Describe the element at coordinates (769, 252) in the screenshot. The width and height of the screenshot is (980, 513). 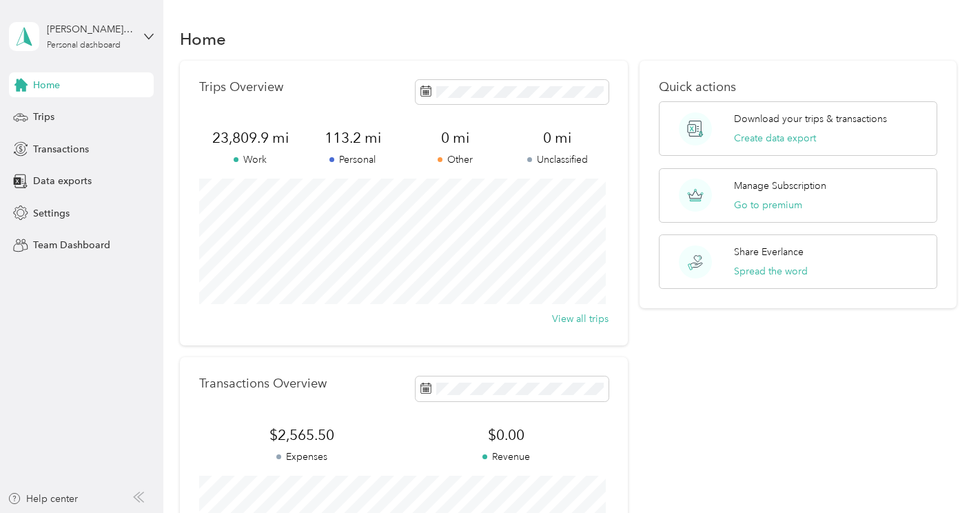
I see `p: Share Everlance` at that location.